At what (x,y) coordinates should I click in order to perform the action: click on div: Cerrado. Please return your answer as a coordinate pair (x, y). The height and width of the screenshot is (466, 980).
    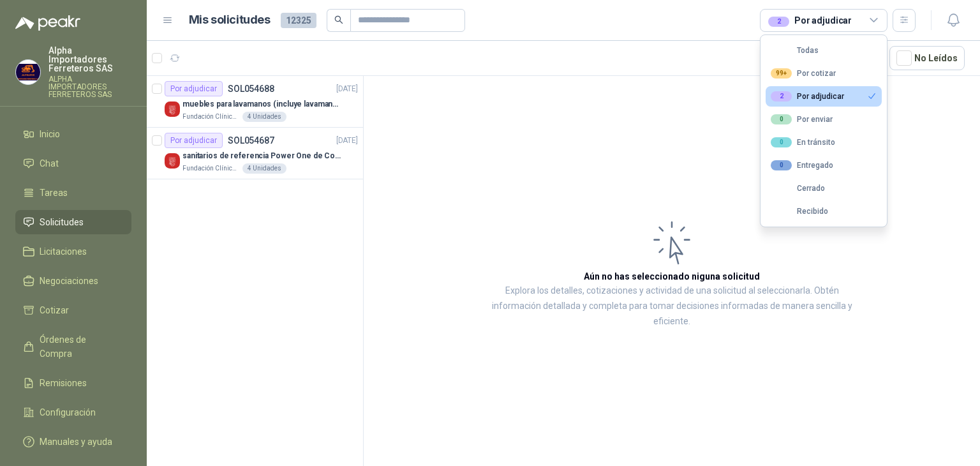
    Looking at the image, I should click on (798, 189).